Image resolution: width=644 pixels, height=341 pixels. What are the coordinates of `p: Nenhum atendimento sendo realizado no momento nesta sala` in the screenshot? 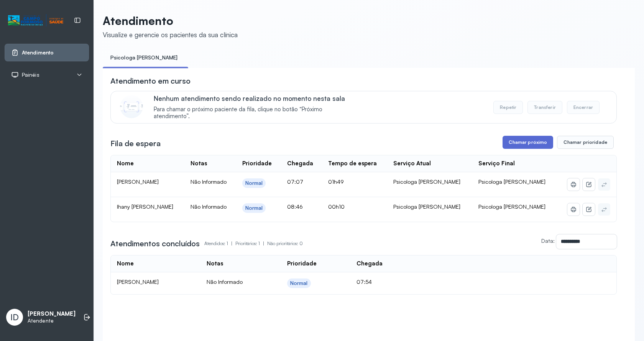 It's located at (255, 98).